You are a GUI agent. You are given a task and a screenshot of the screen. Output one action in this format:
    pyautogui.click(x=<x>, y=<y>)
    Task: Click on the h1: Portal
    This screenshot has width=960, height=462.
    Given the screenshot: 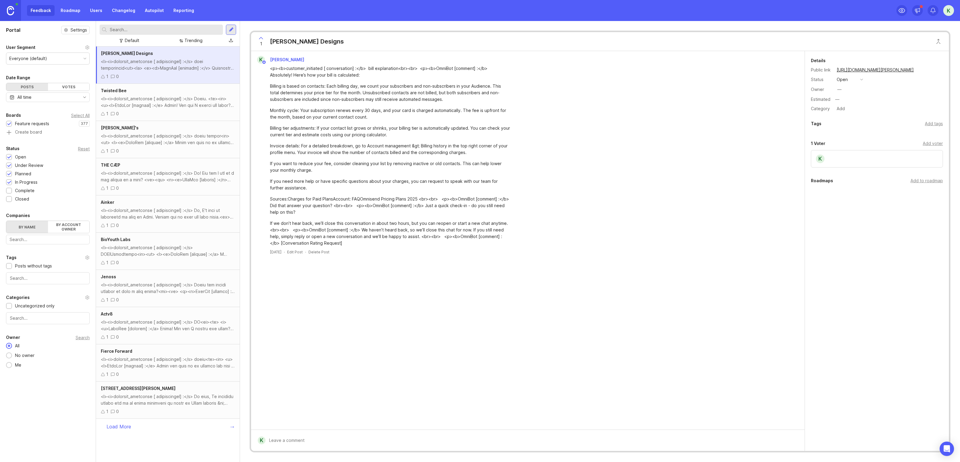 What is the action you would take?
    pyautogui.click(x=13, y=30)
    